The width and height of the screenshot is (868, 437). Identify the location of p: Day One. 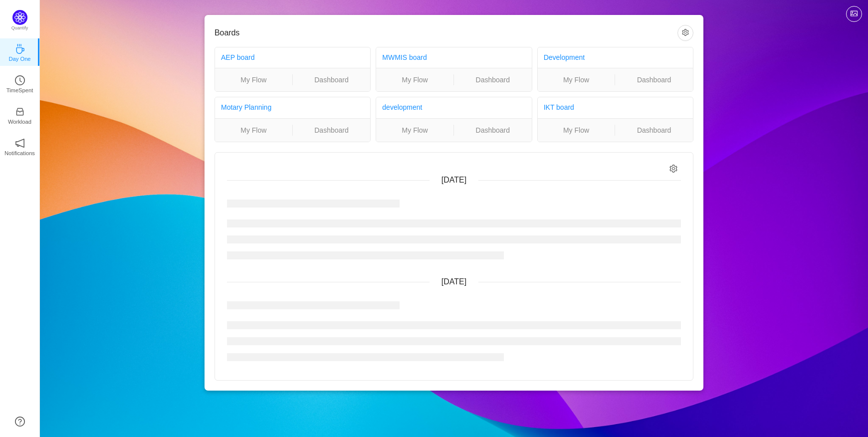
(19, 59).